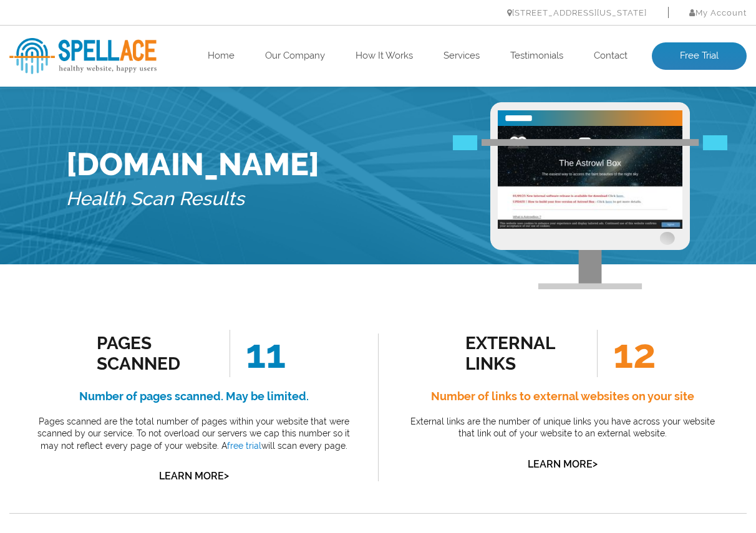 The width and height of the screenshot is (756, 533). What do you see at coordinates (626, 354) in the screenshot?
I see `span: 12` at bounding box center [626, 354].